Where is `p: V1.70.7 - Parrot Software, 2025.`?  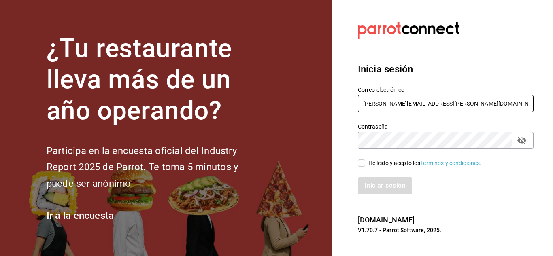 p: V1.70.7 - Parrot Software, 2025. is located at coordinates (446, 230).